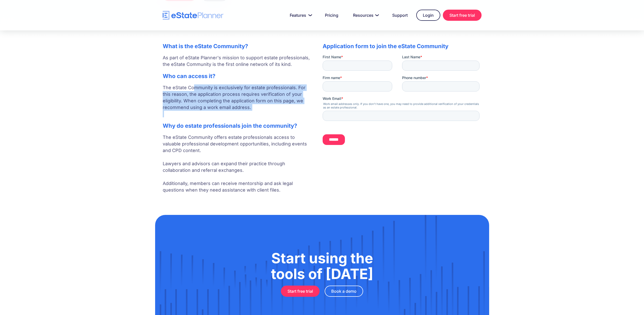 The width and height of the screenshot is (644, 315). What do you see at coordinates (238, 101) in the screenshot?
I see `p: The eState Community is exclusively for estate professionals. For this reason, the application pr...` at bounding box center [238, 101].